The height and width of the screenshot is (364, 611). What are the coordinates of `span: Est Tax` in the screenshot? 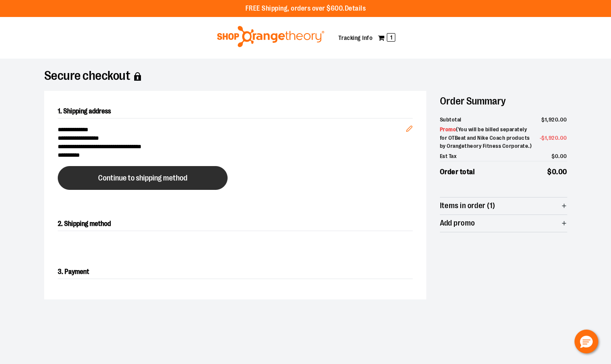 It's located at (449, 156).